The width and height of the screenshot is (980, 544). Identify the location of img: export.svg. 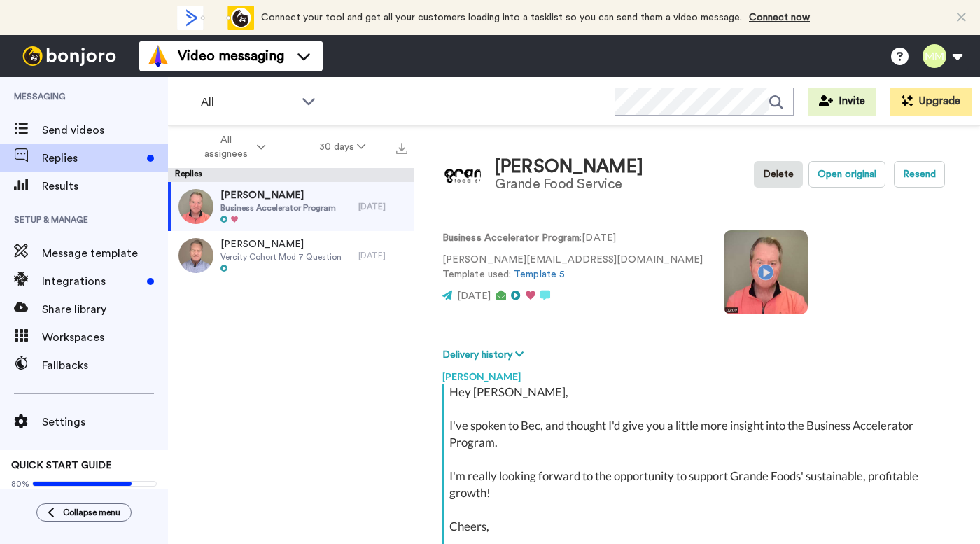
(402, 149).